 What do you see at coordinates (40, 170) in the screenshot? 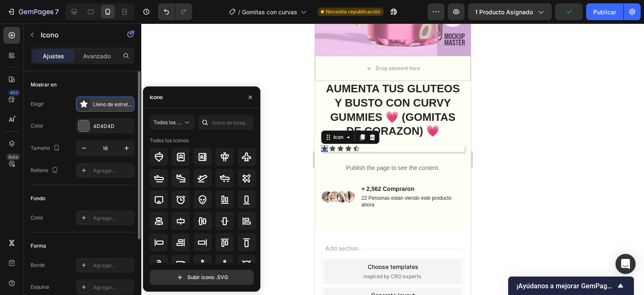
I see `font: Relleno` at bounding box center [40, 170].